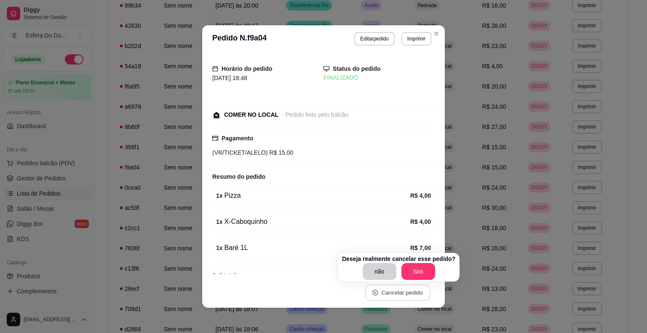 The width and height of the screenshot is (647, 333). What do you see at coordinates (397, 292) in the screenshot?
I see `button: close-circleCancelar pedido` at bounding box center [397, 292].